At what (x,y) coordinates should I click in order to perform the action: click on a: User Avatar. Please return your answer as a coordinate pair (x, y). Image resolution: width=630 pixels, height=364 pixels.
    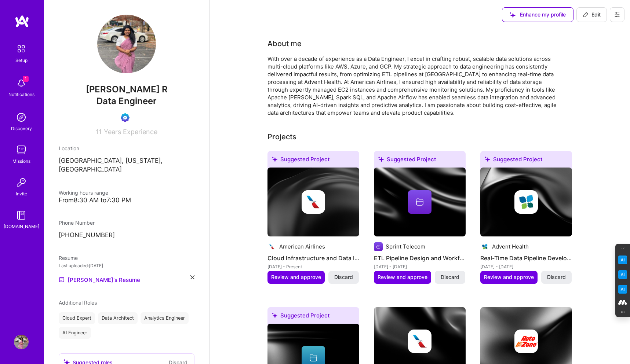
    Looking at the image, I should click on (21, 342).